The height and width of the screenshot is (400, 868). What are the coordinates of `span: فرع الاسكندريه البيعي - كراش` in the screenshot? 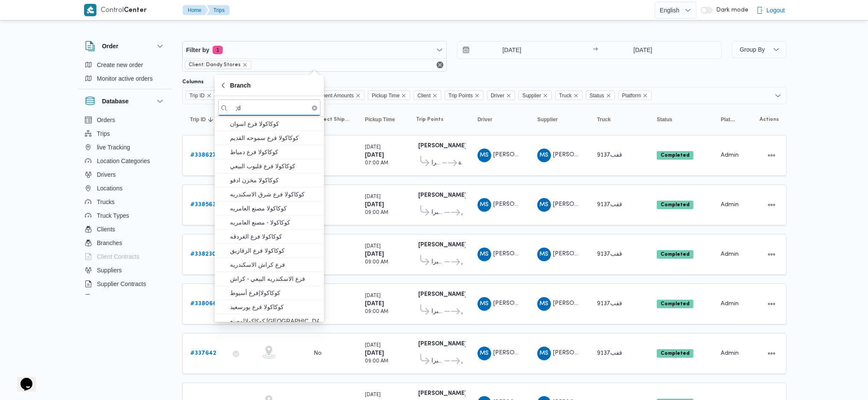 It's located at (275, 278).